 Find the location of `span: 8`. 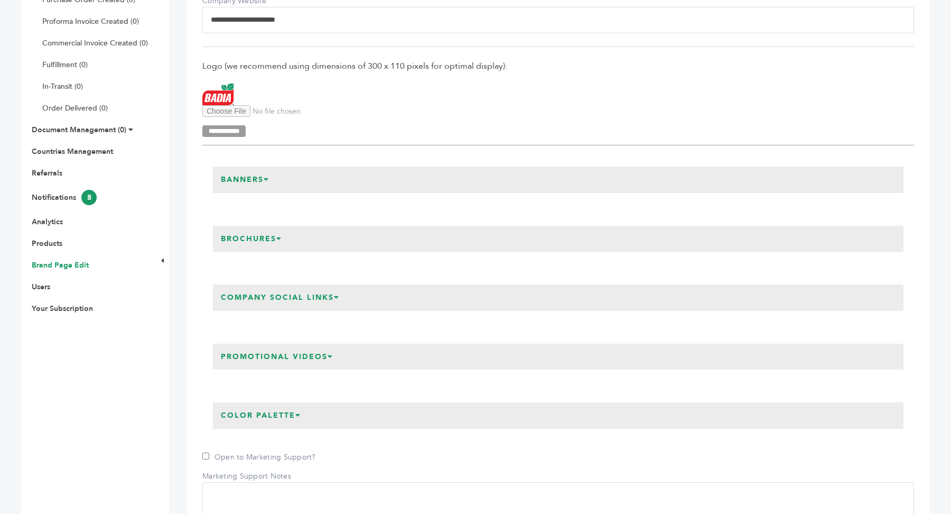

span: 8 is located at coordinates (89, 197).